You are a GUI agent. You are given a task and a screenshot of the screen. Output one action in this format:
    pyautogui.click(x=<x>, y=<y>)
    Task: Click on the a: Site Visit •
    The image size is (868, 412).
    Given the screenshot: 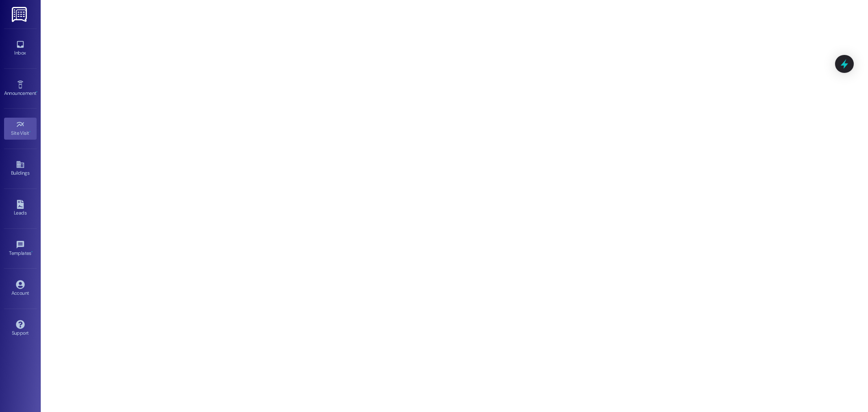 What is the action you would take?
    pyautogui.click(x=20, y=128)
    